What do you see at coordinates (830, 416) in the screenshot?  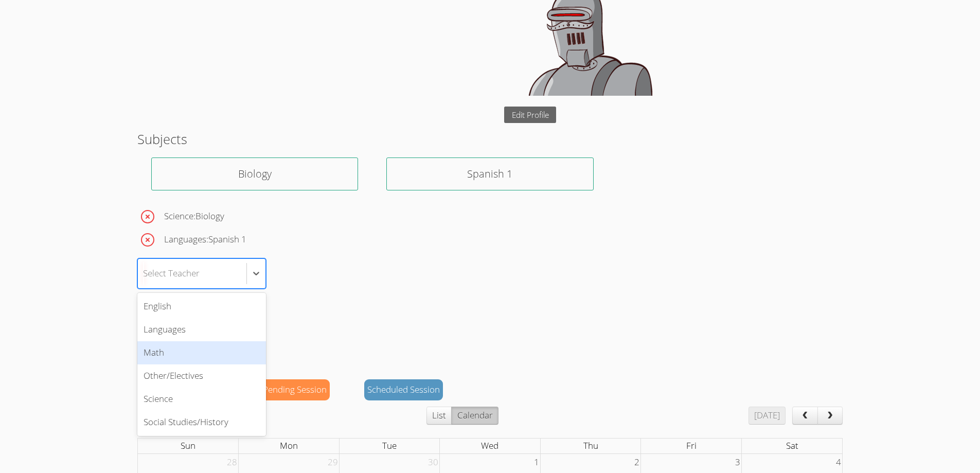 I see `button: next` at bounding box center [830, 416].